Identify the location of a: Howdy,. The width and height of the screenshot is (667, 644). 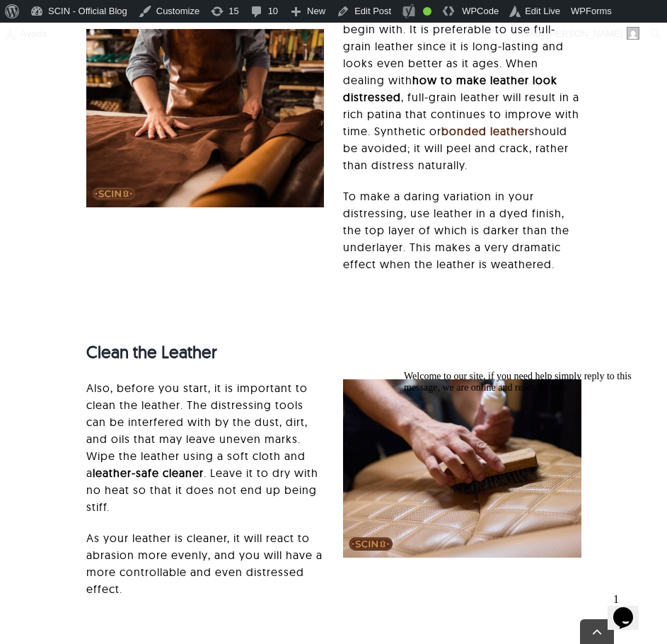
(578, 34).